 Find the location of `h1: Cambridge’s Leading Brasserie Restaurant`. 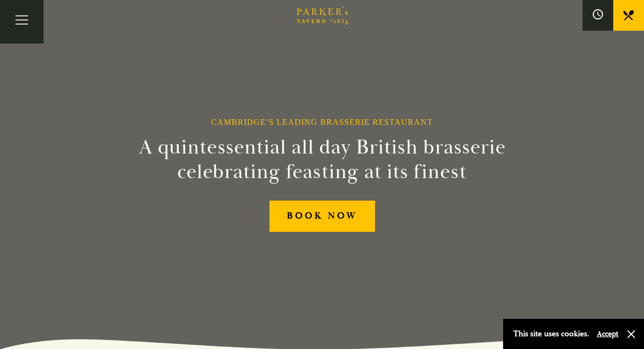

h1: Cambridge’s Leading Brasserie Restaurant is located at coordinates (322, 122).